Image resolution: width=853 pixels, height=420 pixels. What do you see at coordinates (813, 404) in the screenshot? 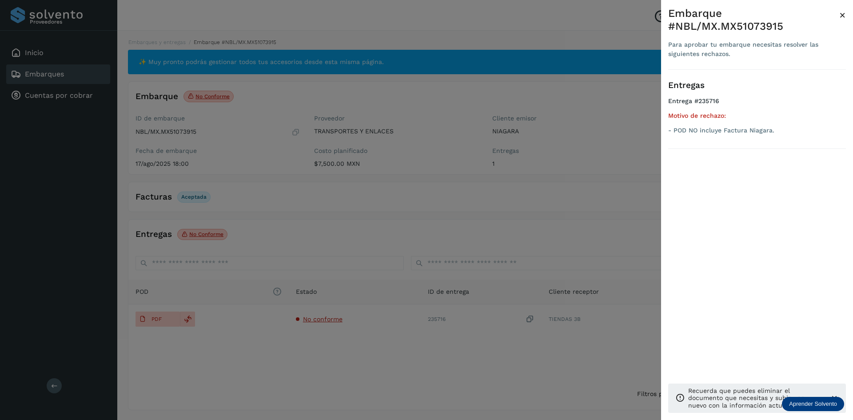
I see `p: Aprender Solvento` at bounding box center [813, 404].